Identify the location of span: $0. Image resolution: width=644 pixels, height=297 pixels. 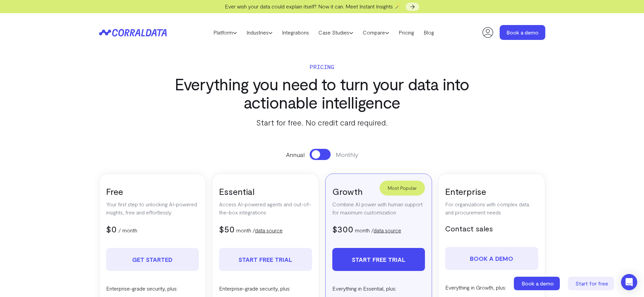
(111, 229).